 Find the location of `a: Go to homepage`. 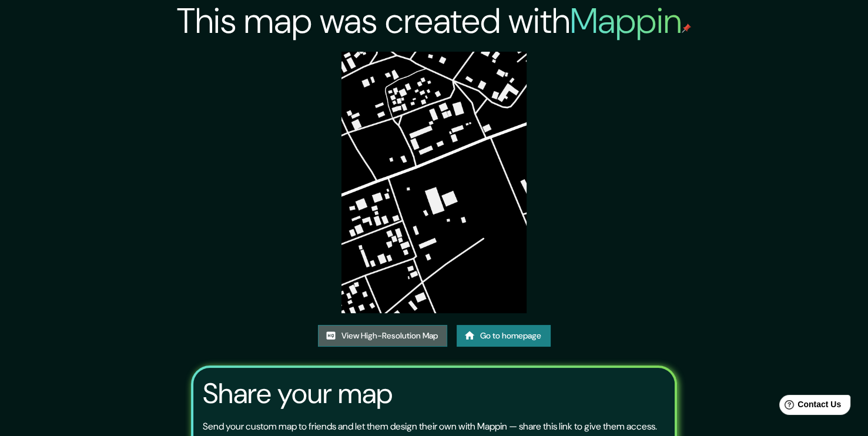

a: Go to homepage is located at coordinates (503, 336).